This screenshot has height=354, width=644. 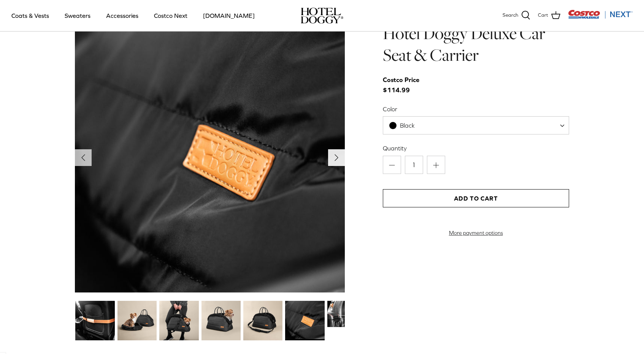 I want to click on a: More payment options, so click(x=476, y=233).